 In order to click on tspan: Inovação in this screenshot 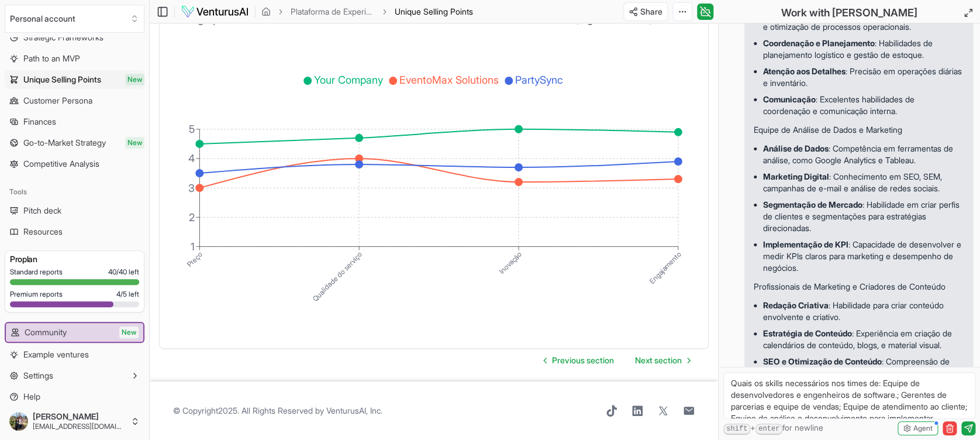, I will do `click(510, 263)`.